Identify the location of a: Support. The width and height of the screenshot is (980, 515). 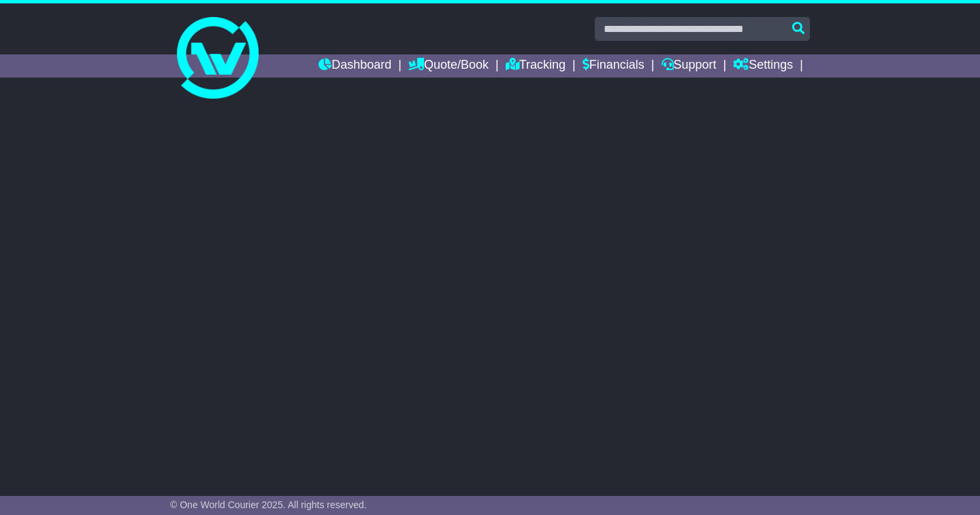
(689, 66).